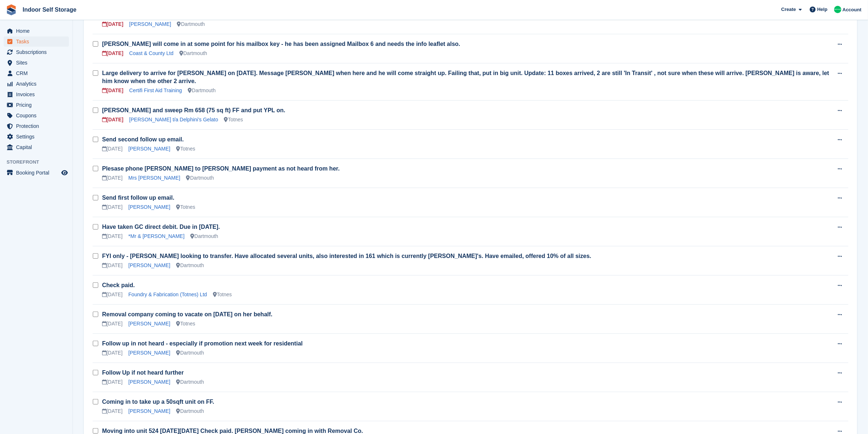 The width and height of the screenshot is (868, 434). What do you see at coordinates (168, 294) in the screenshot?
I see `a: Foundry & Fabrication (Totnes) Ltd` at bounding box center [168, 294].